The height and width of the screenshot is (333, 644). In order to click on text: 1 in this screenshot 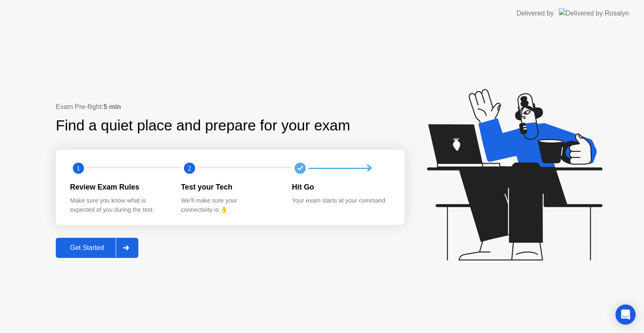, I will do `click(78, 168)`.